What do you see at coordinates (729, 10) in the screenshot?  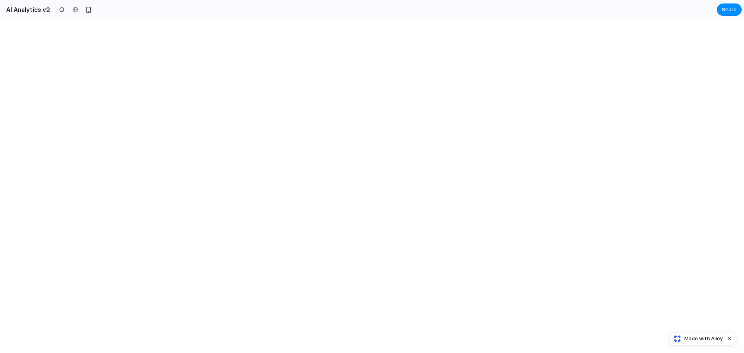 I see `button: Share` at bounding box center [729, 10].